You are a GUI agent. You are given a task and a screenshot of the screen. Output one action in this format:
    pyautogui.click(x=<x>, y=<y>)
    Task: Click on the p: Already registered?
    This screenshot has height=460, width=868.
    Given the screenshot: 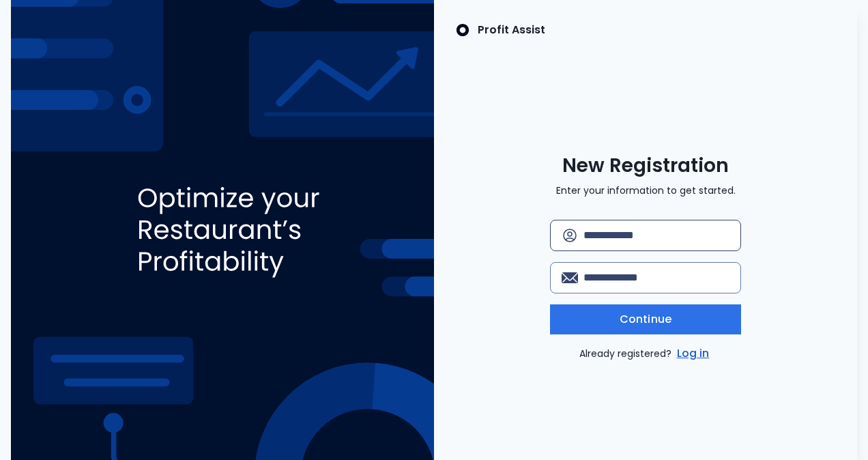 What is the action you would take?
    pyautogui.click(x=645, y=354)
    